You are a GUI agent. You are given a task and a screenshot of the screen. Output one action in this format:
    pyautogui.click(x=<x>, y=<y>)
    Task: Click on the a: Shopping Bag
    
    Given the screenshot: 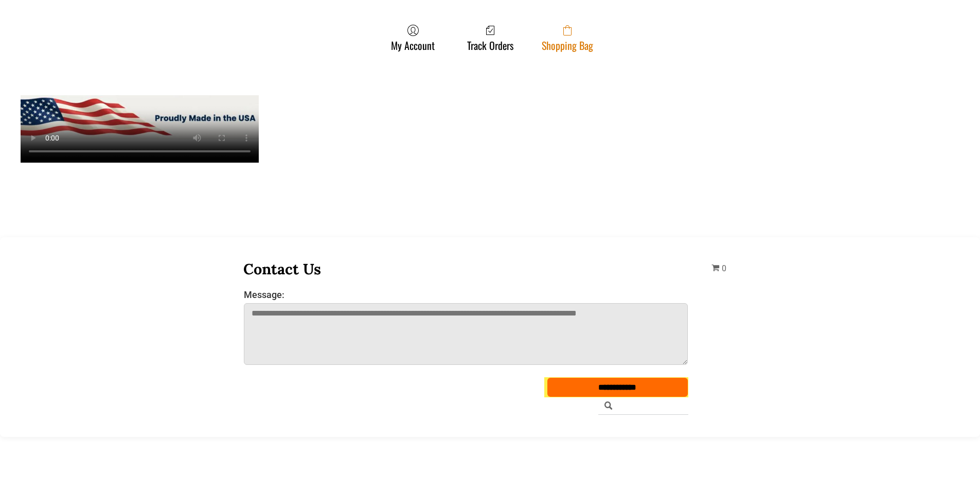 What is the action you would take?
    pyautogui.click(x=568, y=38)
    